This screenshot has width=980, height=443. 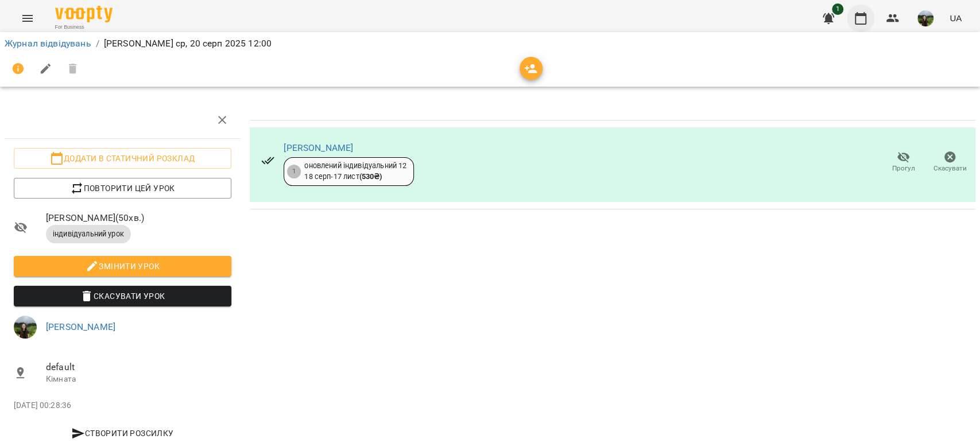 What do you see at coordinates (904, 168) in the screenshot?
I see `span: Прогул` at bounding box center [904, 168].